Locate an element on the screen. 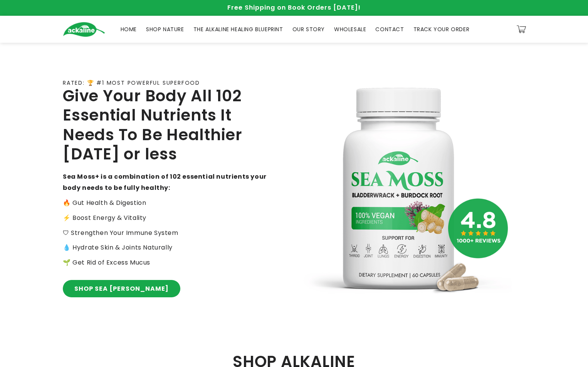  img: Ackaline is located at coordinates (84, 29).